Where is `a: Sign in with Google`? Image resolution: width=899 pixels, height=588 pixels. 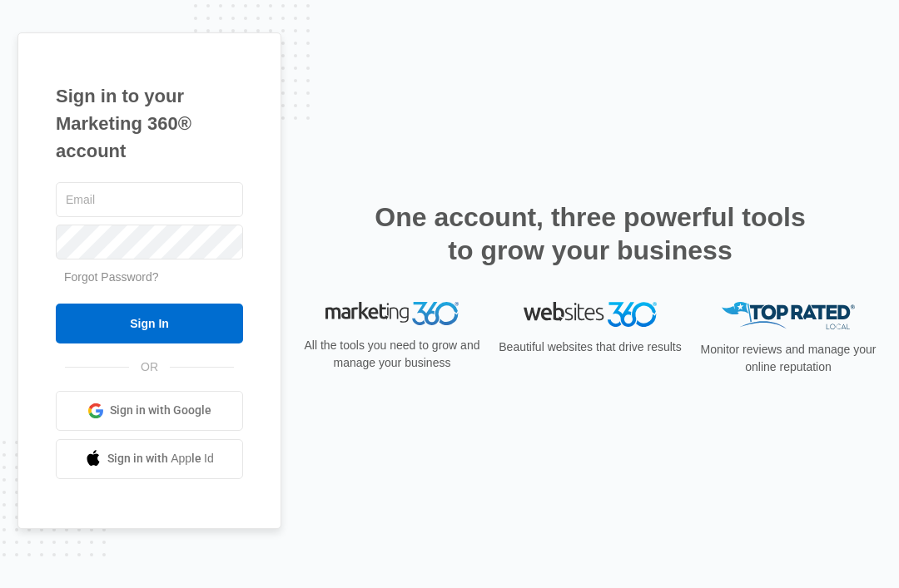 a: Sign in with Google is located at coordinates (149, 411).